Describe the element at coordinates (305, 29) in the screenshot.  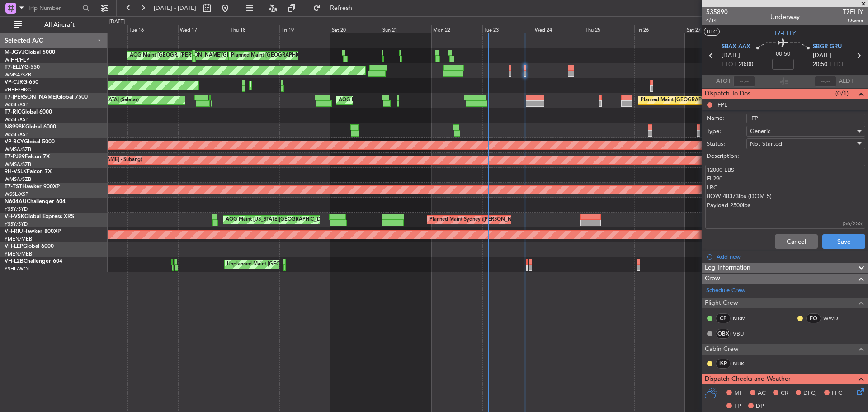
I see `div: Fri 19` at that location.